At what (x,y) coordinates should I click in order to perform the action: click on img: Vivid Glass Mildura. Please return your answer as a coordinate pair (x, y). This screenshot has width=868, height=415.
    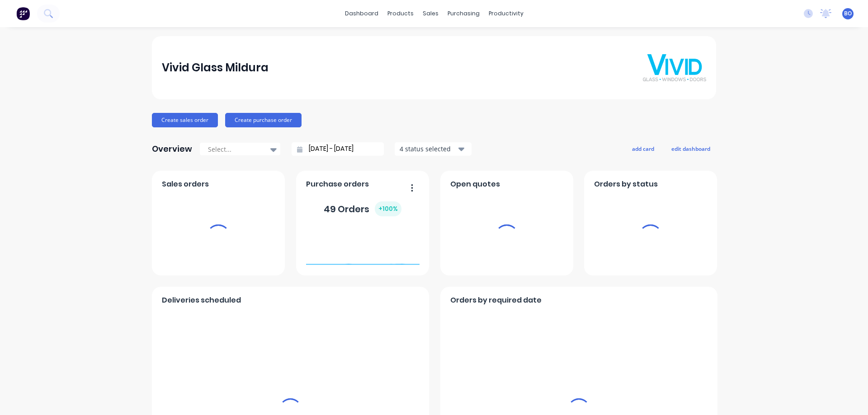
    Looking at the image, I should click on (675, 68).